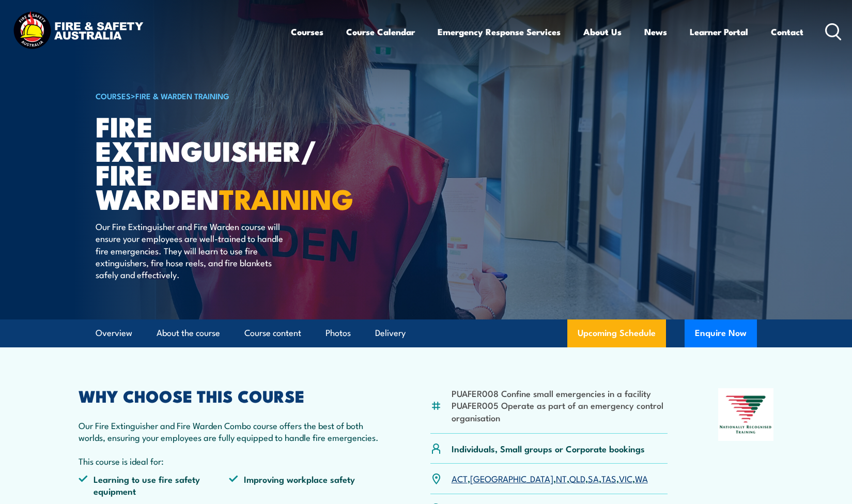  Describe the element at coordinates (559, 411) in the screenshot. I see `li: PUAFER005 Operate as part of an emergency control organisation` at that location.